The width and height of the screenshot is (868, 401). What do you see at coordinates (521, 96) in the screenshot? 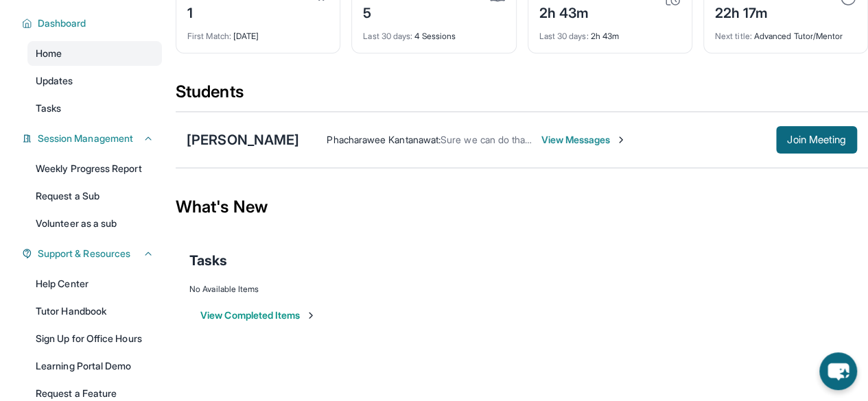
I see `div: Students` at bounding box center [521, 96].